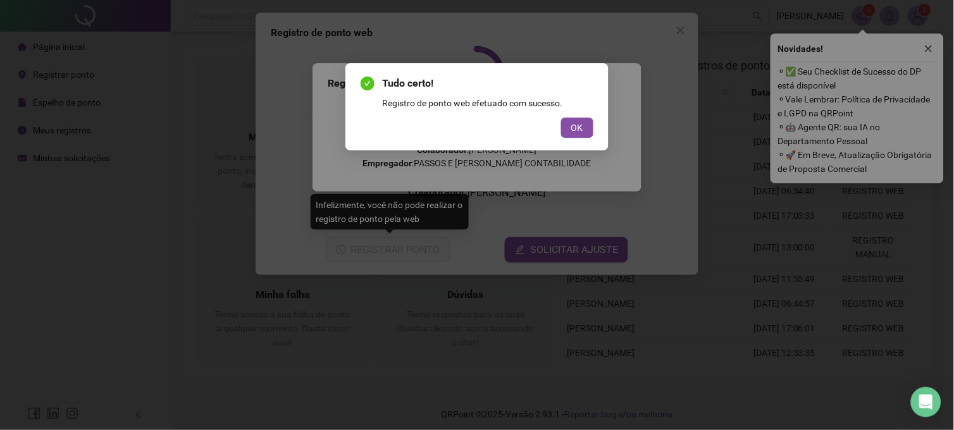  Describe the element at coordinates (488, 103) in the screenshot. I see `div: Registro de ponto web efetuado com sucesso.` at that location.